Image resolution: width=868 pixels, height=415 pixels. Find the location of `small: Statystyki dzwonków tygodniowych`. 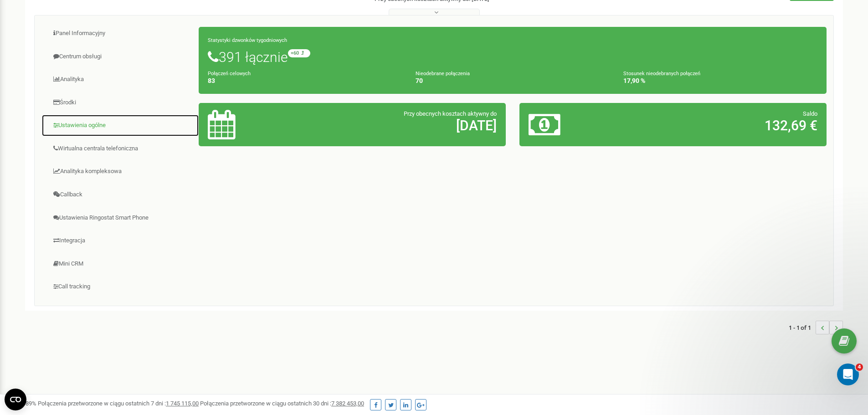

small: Statystyki dzwonków tygodniowych is located at coordinates (248, 40).